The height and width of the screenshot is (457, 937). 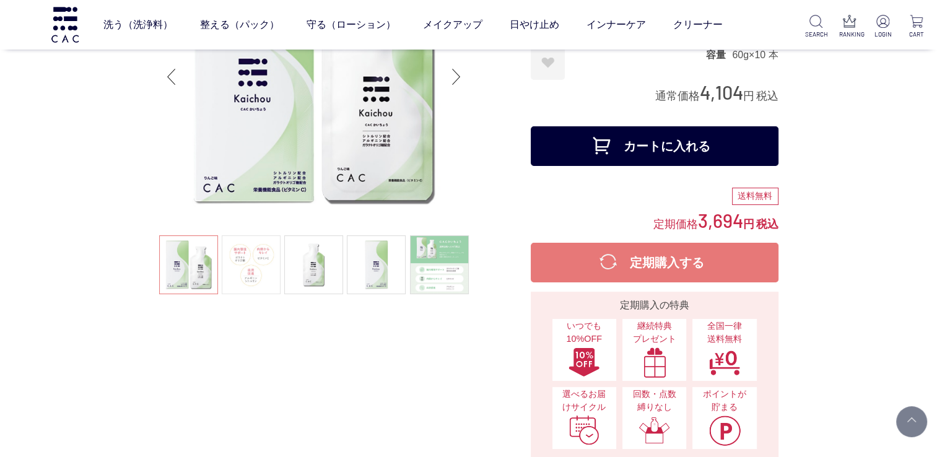 What do you see at coordinates (138, 25) in the screenshot?
I see `a: 洗う（洗浄料）` at bounding box center [138, 25].